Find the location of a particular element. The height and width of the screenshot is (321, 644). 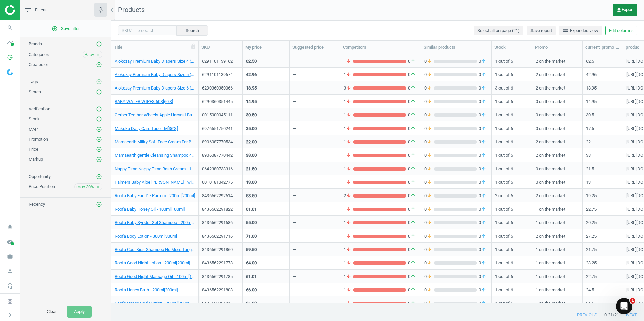

img: wGWNvw8QSZomAAAAABJRU5ErkJggg== is located at coordinates (10, 72).